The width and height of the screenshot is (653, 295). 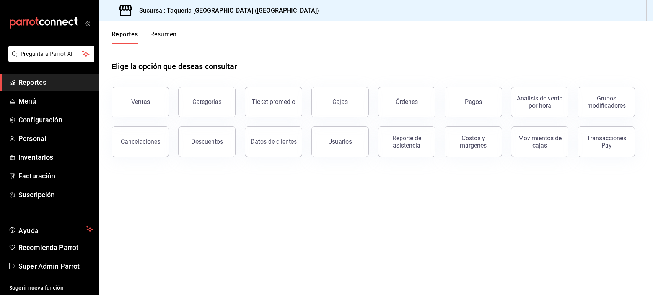 I want to click on button: Grupos modificadores, so click(x=606, y=102).